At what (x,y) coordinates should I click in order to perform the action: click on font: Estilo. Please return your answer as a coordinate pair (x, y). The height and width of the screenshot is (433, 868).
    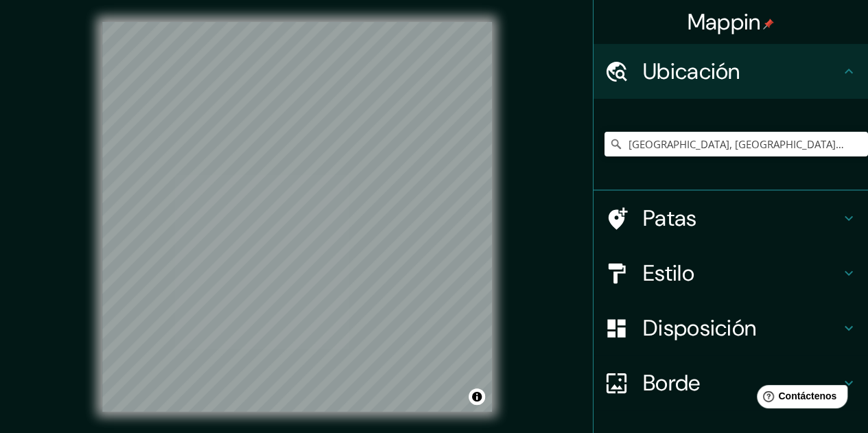
    Looking at the image, I should click on (668, 273).